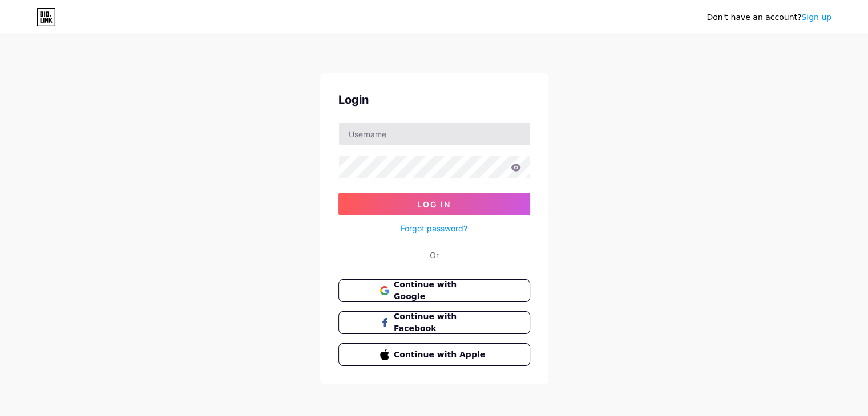  I want to click on span: Log In, so click(434, 204).